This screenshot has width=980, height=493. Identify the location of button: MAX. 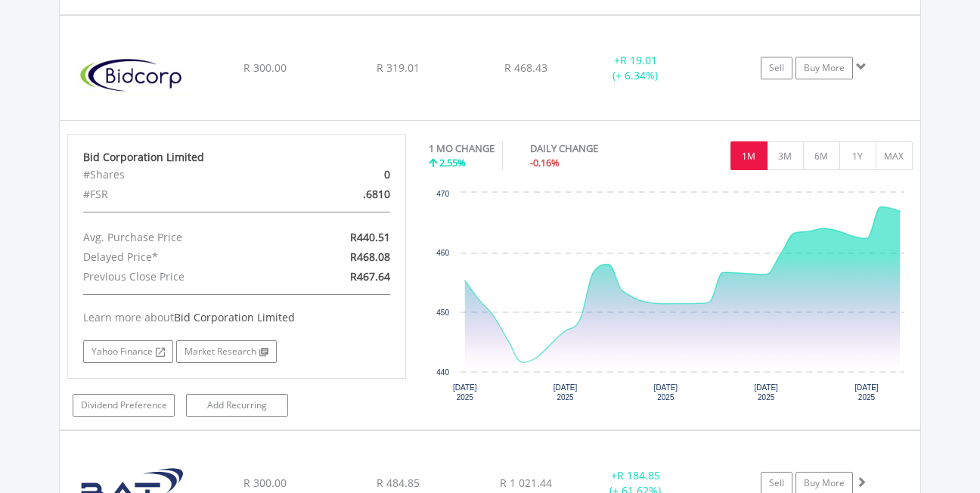
(894, 156).